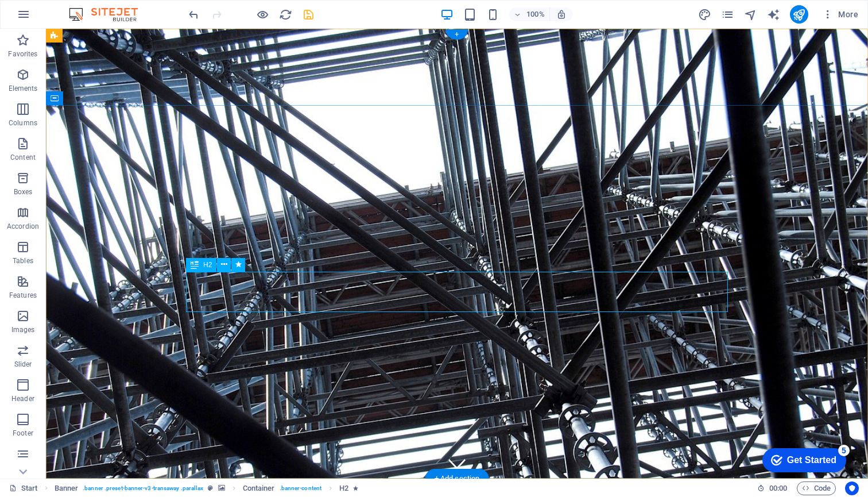 The height and width of the screenshot is (497, 868). Describe the element at coordinates (23, 468) in the screenshot. I see `p: Forms` at that location.